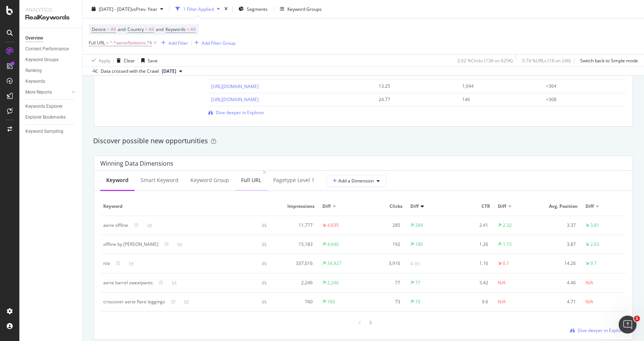 Image resolution: width=644 pixels, height=341 pixels. What do you see at coordinates (214, 43) in the screenshot?
I see `button: Add Filter Group` at bounding box center [214, 43].